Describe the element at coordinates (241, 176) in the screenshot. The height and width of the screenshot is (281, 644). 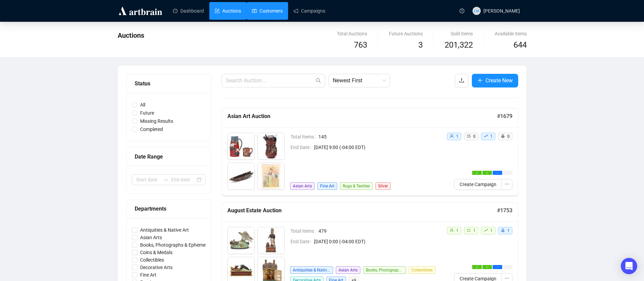
I see `img: 3003_1.jpg` at that location.